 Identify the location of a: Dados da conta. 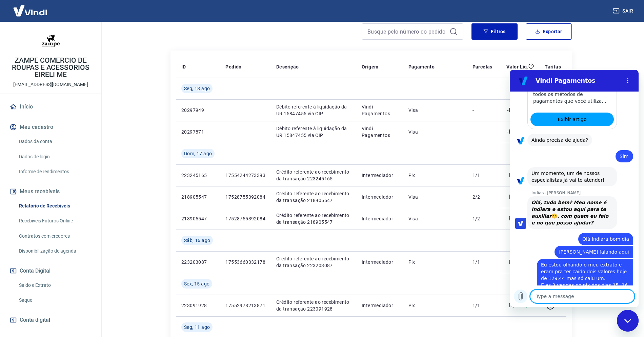
(55, 141).